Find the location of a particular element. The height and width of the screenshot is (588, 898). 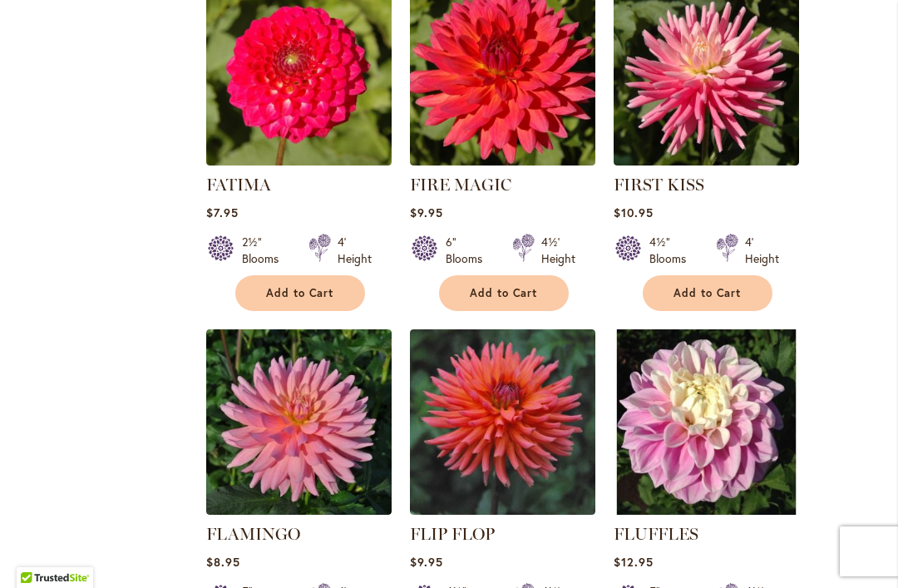

img: FLUFFLES is located at coordinates (706, 421).